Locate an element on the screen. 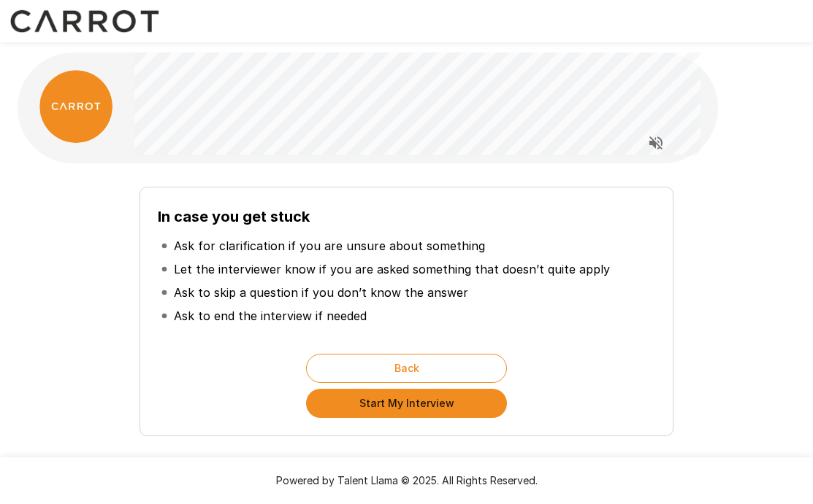 This screenshot has height=504, width=813. button: Back is located at coordinates (406, 369).